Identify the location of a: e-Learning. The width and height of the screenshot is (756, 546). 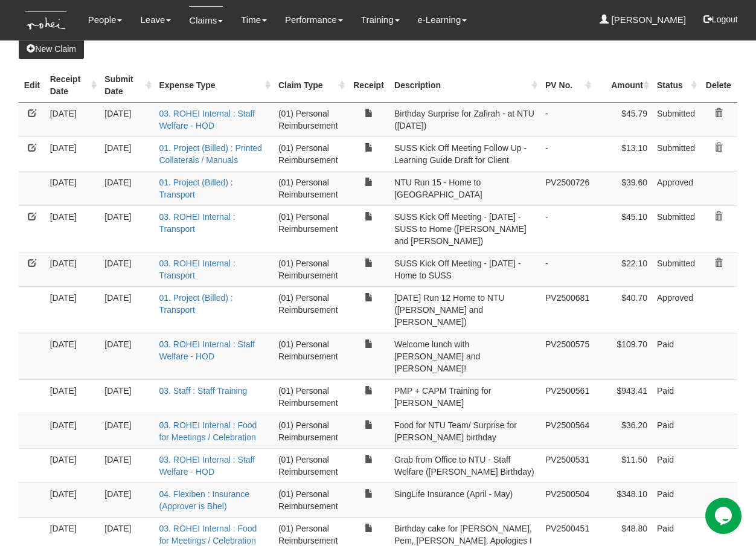
(442, 20).